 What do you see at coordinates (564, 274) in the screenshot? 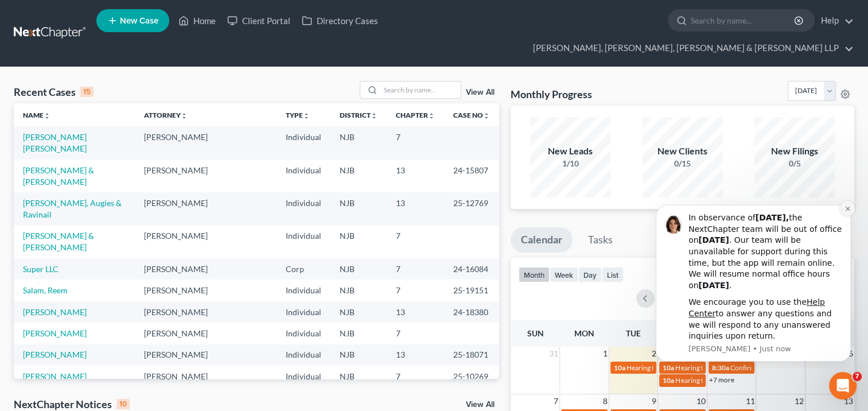
I see `button: week` at bounding box center [564, 274].